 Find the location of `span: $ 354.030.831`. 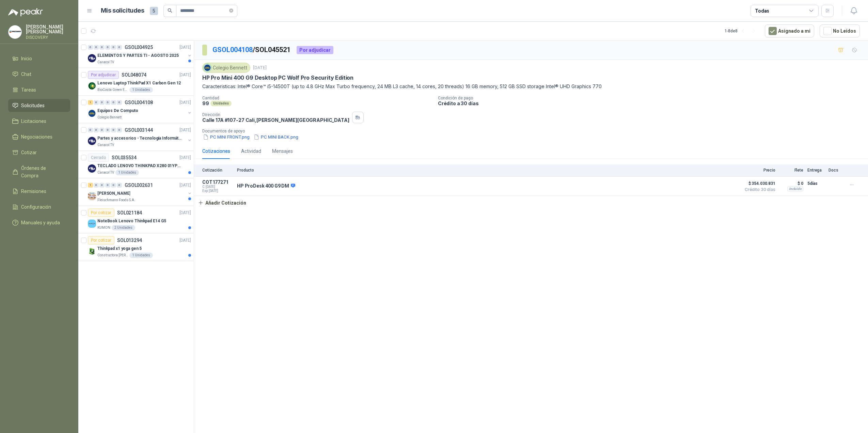

span: $ 354.030.831 is located at coordinates (758, 184).